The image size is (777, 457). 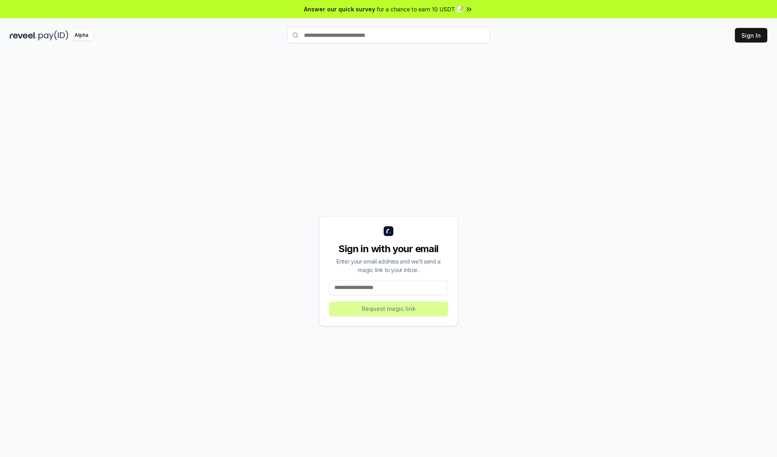 What do you see at coordinates (81, 35) in the screenshot?
I see `div: Alpha` at bounding box center [81, 35].